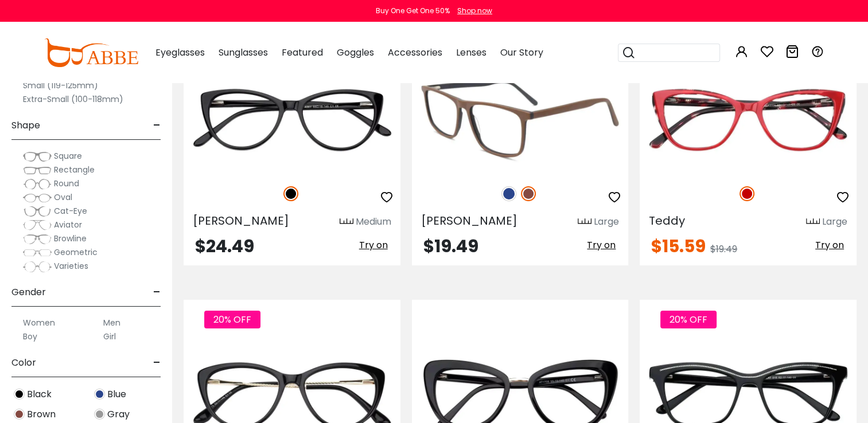 This screenshot has width=868, height=423. Describe the element at coordinates (76, 252) in the screenshot. I see `span: Geometric` at that location.